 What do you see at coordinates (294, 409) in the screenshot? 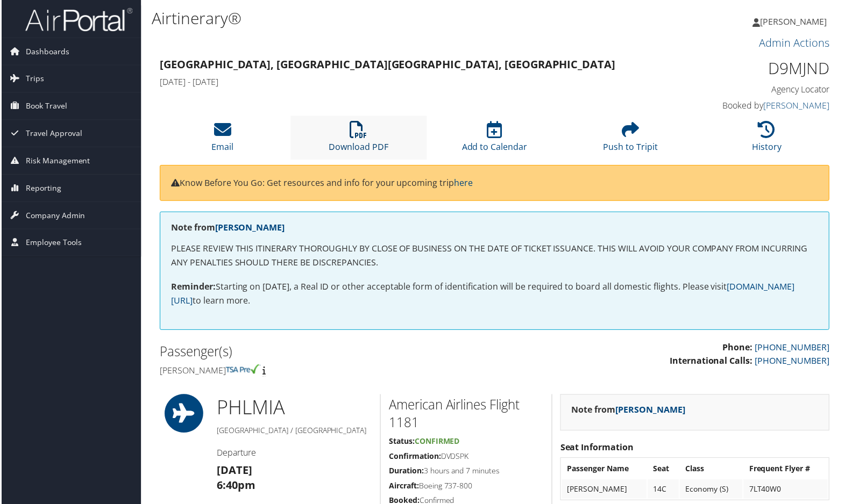
I see `h1: PHL MIA` at bounding box center [294, 409].